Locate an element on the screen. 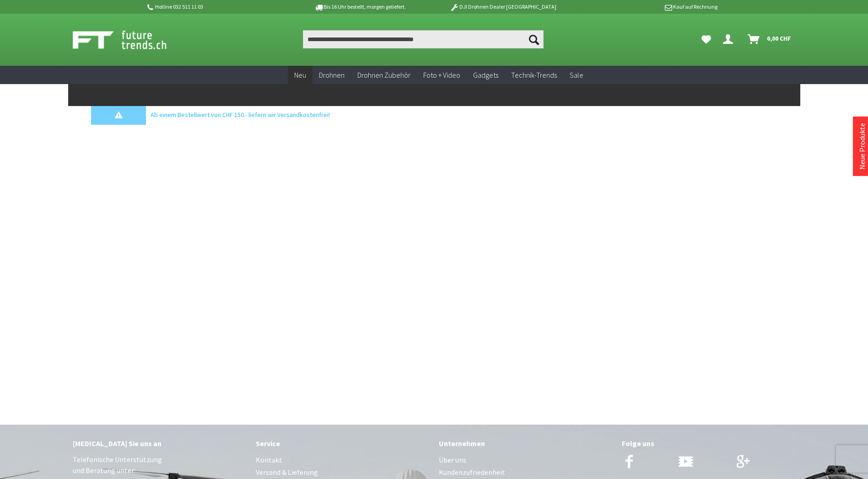 The width and height of the screenshot is (868, 479). a: Neu is located at coordinates (300, 75).